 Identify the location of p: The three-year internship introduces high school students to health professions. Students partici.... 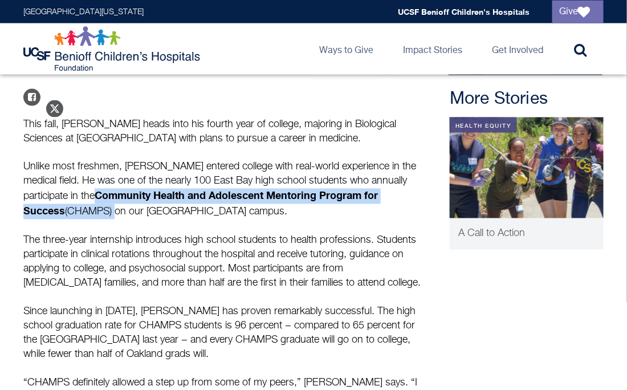
(223, 262).